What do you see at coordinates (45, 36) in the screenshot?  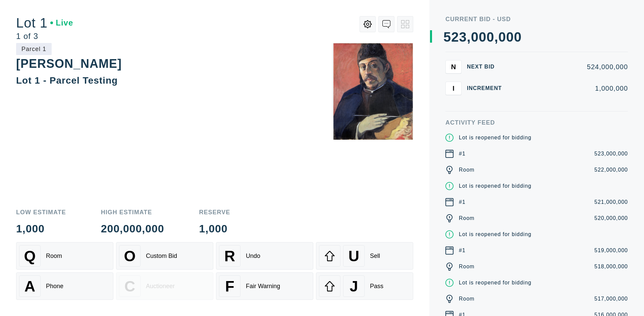 I see `div: 1 of 3` at bounding box center [45, 36].